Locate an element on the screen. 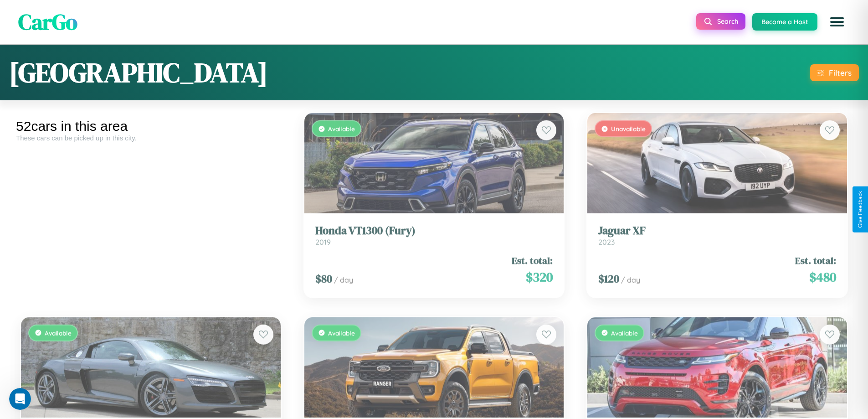 The image size is (868, 419). div: 52 cars in this area is located at coordinates (151, 126).